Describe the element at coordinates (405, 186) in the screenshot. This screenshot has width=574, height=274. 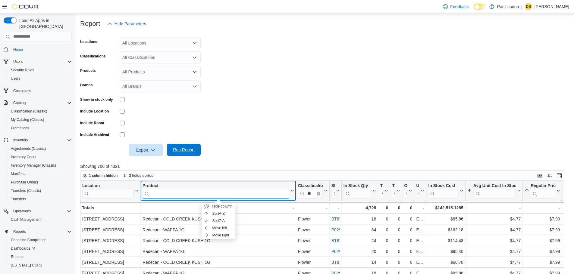
I see `div: On Order Qty` at that location.